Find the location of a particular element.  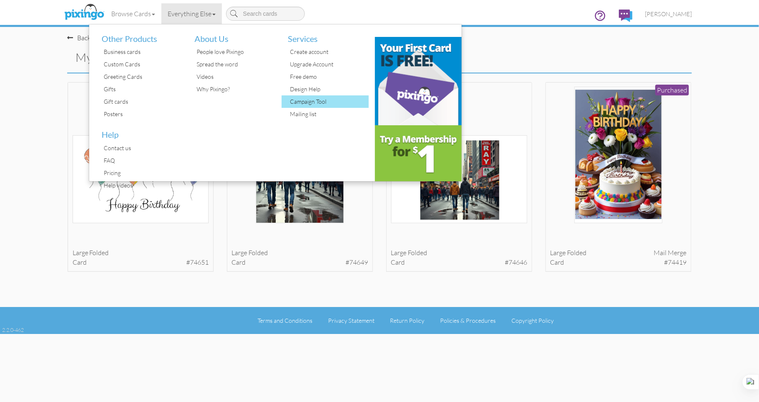

img: 134993-1-1756056977362-defd22c265591cf8-qa.jpg is located at coordinates (141, 179).